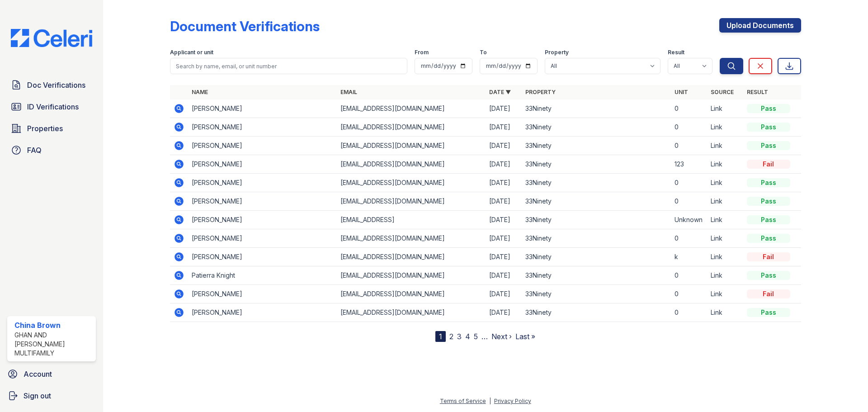 This screenshot has height=412, width=868. Describe the element at coordinates (192, 52) in the screenshot. I see `label: Applicant or unit` at that location.